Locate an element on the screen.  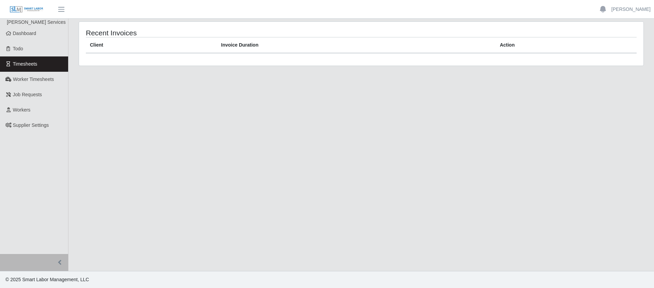
span: Supplier Settings is located at coordinates (31, 125).